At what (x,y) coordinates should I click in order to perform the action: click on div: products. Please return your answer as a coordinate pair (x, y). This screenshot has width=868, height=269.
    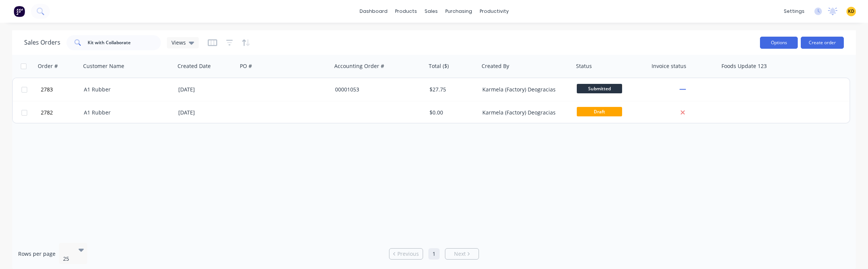
    Looking at the image, I should click on (406, 11).